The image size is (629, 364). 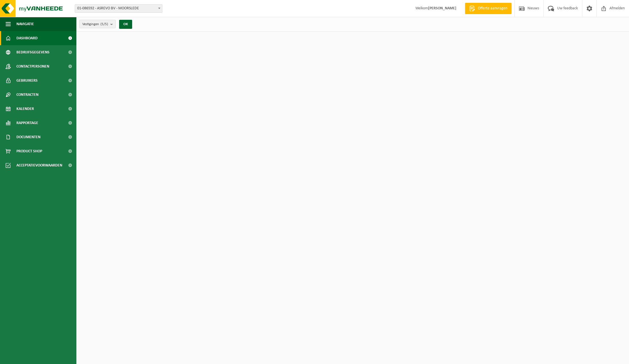 I want to click on span: Rapportage, so click(x=27, y=123).